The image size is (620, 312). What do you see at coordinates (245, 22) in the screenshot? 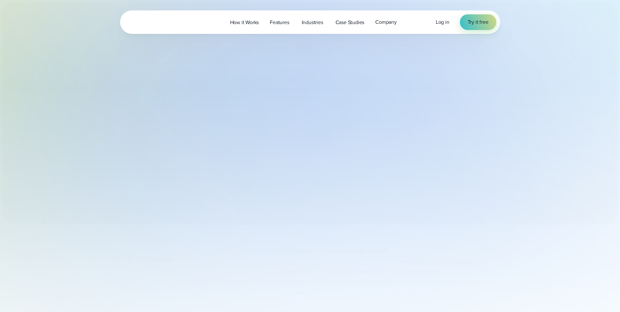
I see `span: How it Works` at bounding box center [245, 22].